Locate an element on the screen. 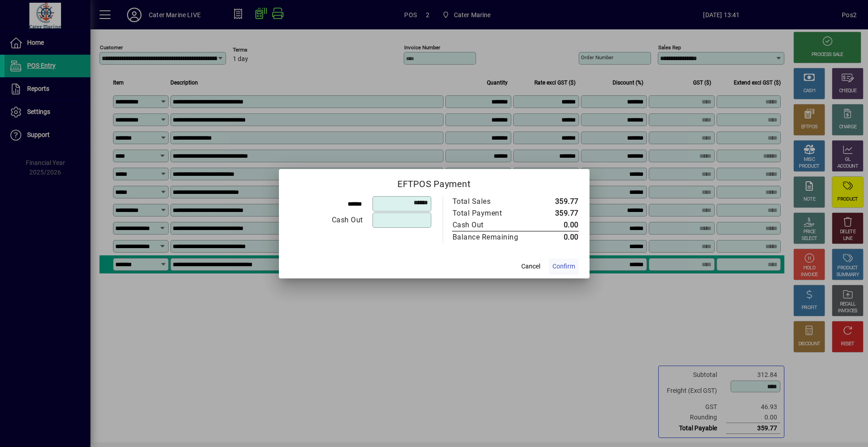 The width and height of the screenshot is (868, 447). td: Total Sales is located at coordinates (494, 202).